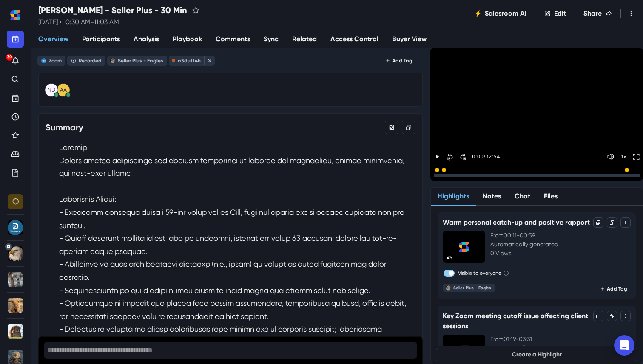 The width and height of the screenshot is (643, 364). I want to click on a: Your Plans, so click(15, 173).